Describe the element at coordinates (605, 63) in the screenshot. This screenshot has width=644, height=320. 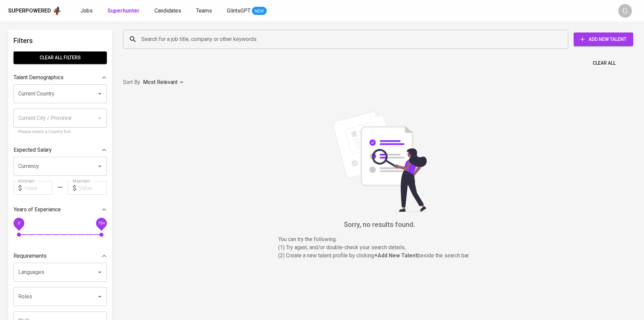
I see `span: Clear All` at that location.